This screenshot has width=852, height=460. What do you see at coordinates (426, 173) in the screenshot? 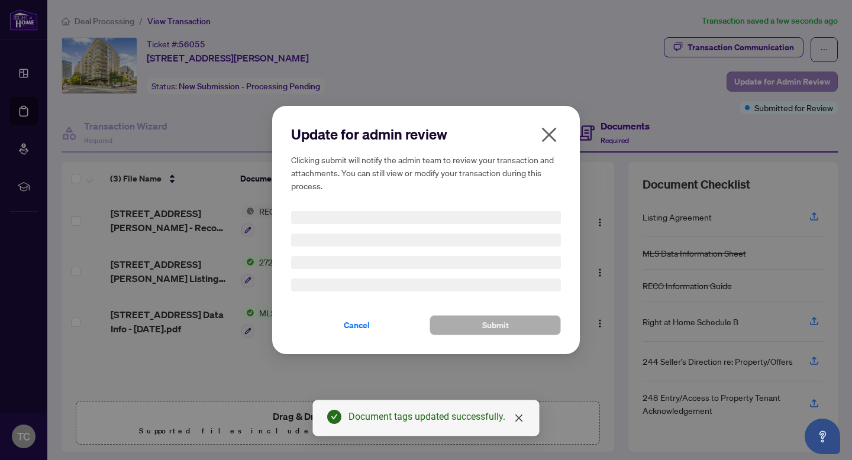
I see `h5: Clicking submit will notify the admin team to review your transaction and attachments. You can st...` at bounding box center [426, 173].